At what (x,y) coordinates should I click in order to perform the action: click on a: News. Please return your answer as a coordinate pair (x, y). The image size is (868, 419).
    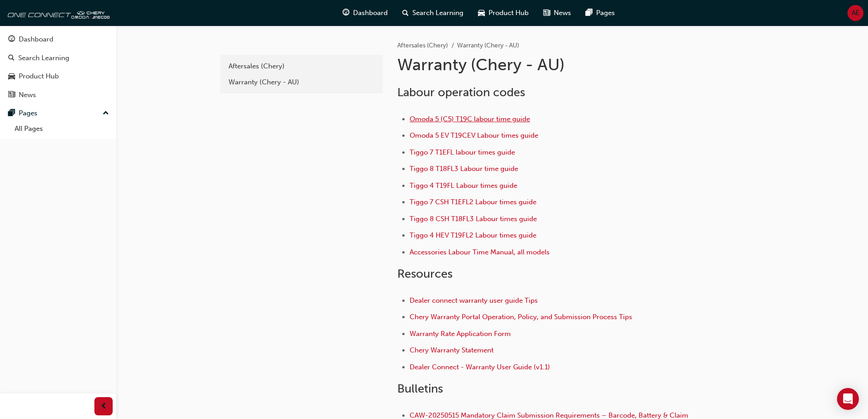
    Looking at the image, I should click on (58, 95).